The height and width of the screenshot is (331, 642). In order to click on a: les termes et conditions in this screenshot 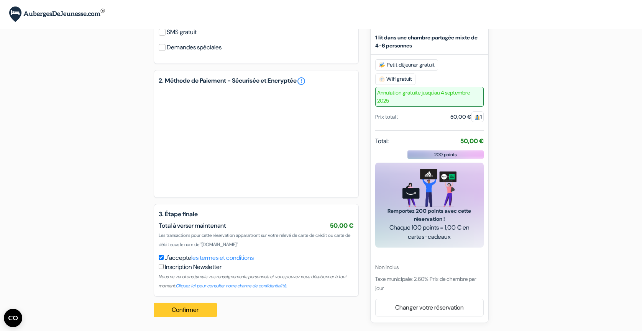, I will do `click(222, 258)`.